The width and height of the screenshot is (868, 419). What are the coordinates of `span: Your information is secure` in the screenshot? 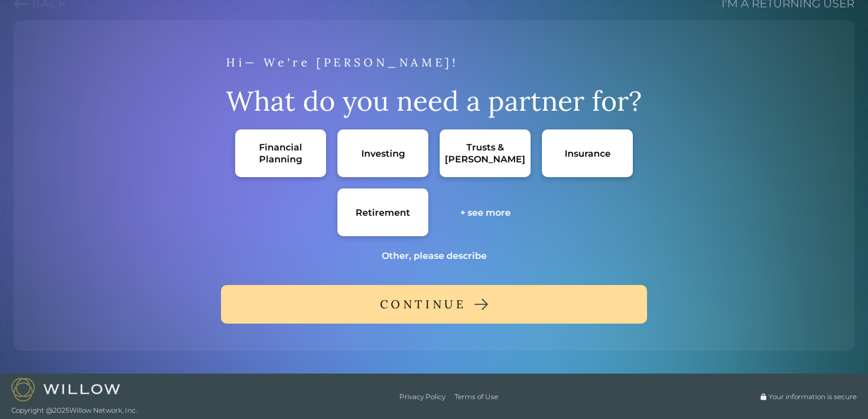 It's located at (812, 397).